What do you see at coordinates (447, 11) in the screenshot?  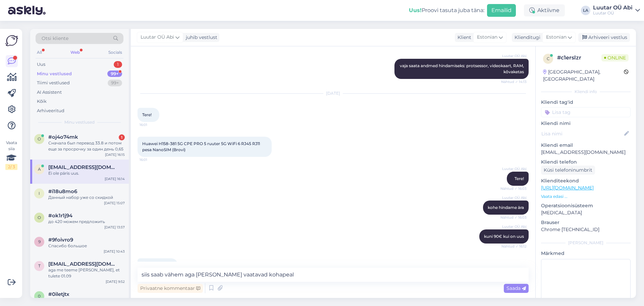 I see `div: Proovi tasuta juba täna:` at bounding box center [447, 11].